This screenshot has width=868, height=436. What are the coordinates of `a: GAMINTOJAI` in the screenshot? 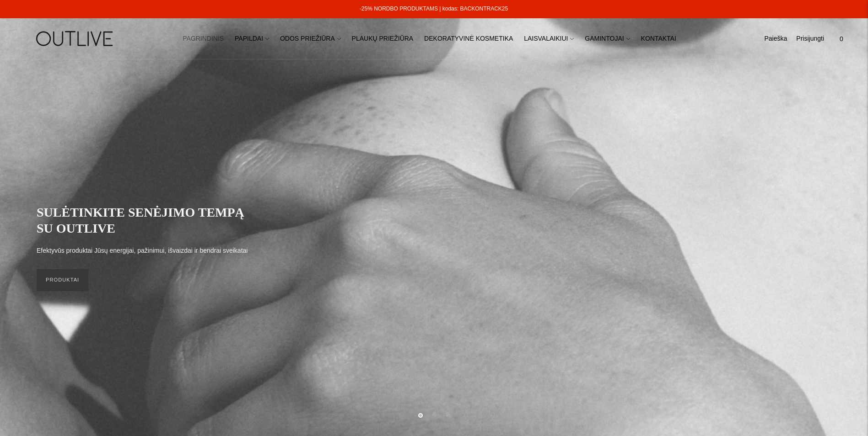 It's located at (607, 39).